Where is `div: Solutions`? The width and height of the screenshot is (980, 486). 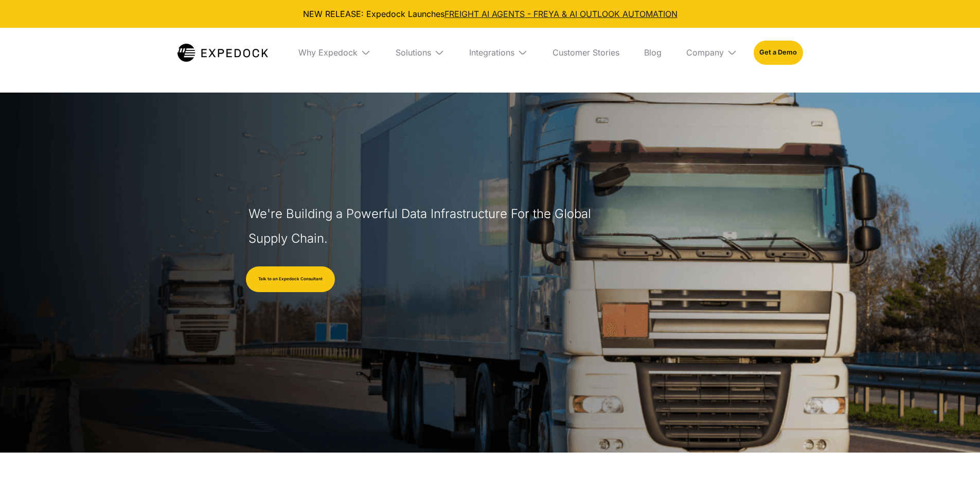
div: Solutions is located at coordinates (413, 52).